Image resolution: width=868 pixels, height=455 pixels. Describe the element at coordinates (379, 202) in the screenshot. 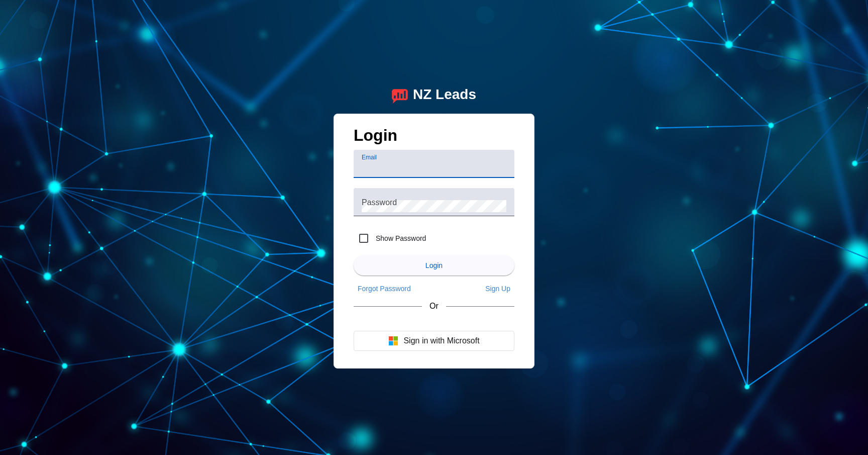

I see `mat-label: Password` at that location.